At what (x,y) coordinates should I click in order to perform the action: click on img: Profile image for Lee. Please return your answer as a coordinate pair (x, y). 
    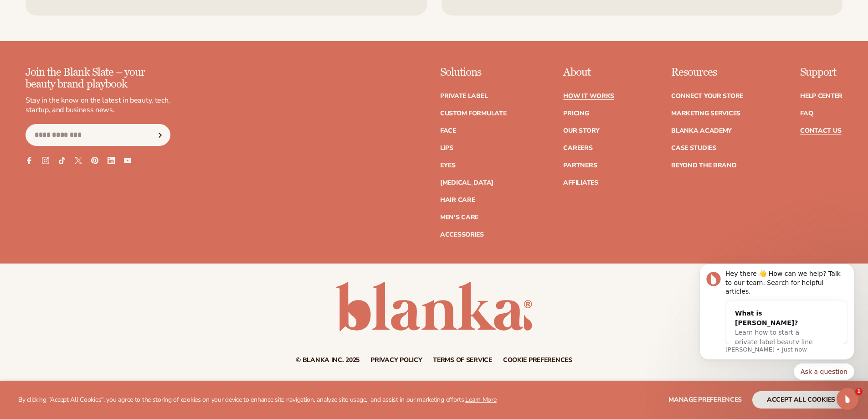
    Looking at the image, I should click on (28, 36).